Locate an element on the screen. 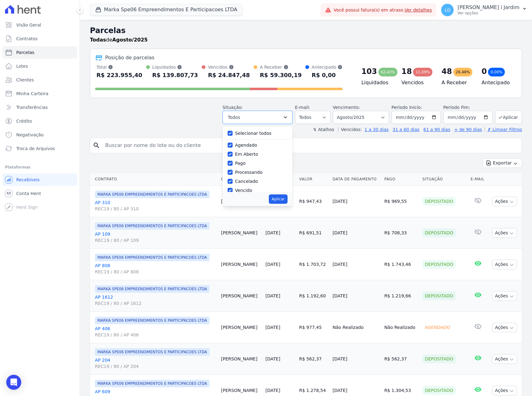 The height and width of the screenshot is (396, 532). label: ↯ Atalhos is located at coordinates (323, 129).